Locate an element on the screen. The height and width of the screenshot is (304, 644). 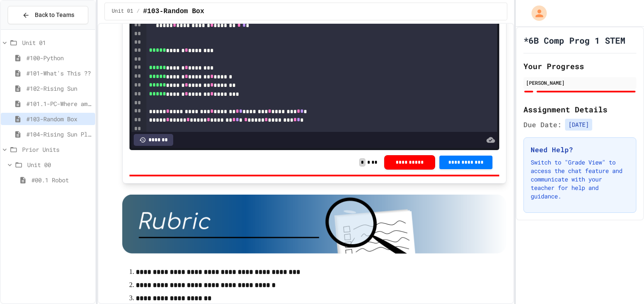
h1: *6B Comp Prog 1 STEM is located at coordinates (574, 40).